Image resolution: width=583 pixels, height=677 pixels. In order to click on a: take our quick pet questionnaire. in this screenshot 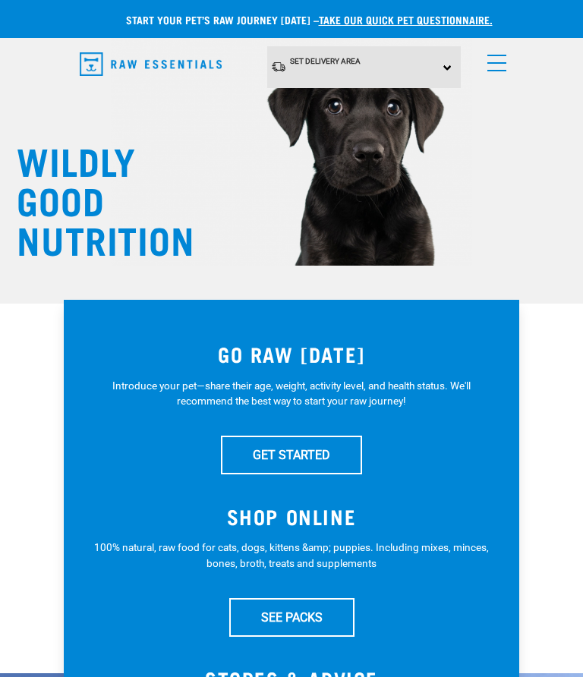, I will do `click(405, 19)`.